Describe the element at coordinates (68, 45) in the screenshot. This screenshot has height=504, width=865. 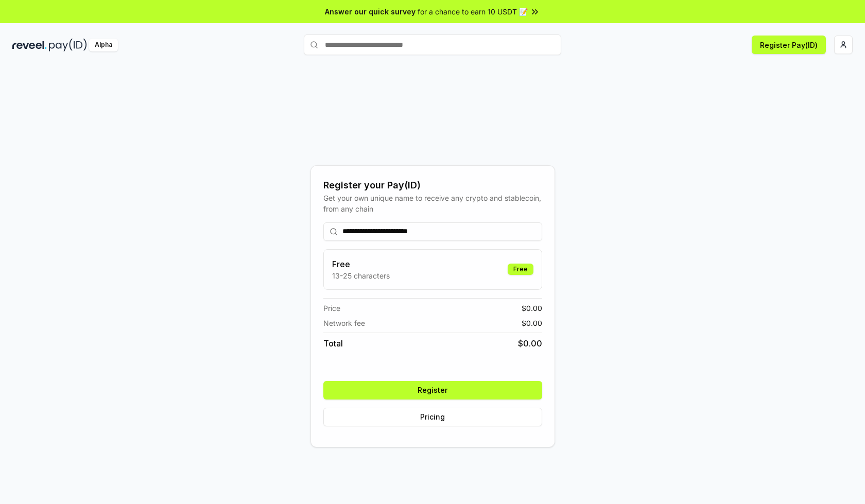
I see `img: pay_id` at that location.